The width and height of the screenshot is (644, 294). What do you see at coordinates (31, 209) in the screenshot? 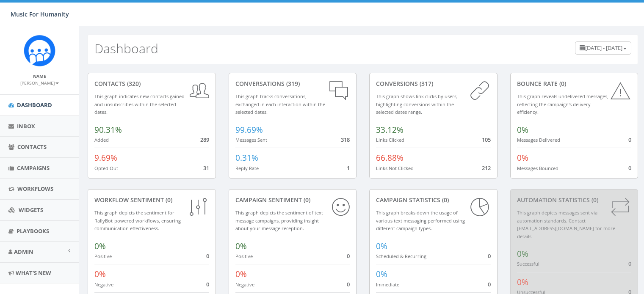
I see `span: Widgets` at bounding box center [31, 209].